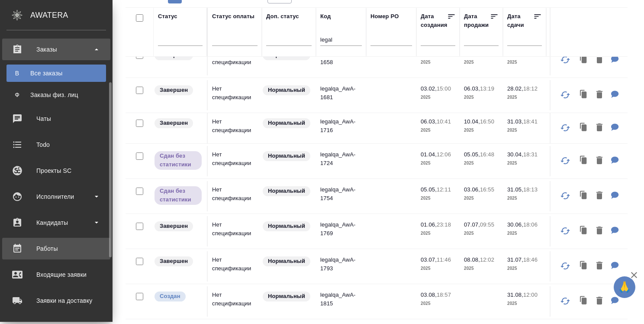 The width and height of the screenshot is (644, 324). What do you see at coordinates (521, 21) in the screenshot?
I see `div: Дата сдачи` at bounding box center [521, 21].